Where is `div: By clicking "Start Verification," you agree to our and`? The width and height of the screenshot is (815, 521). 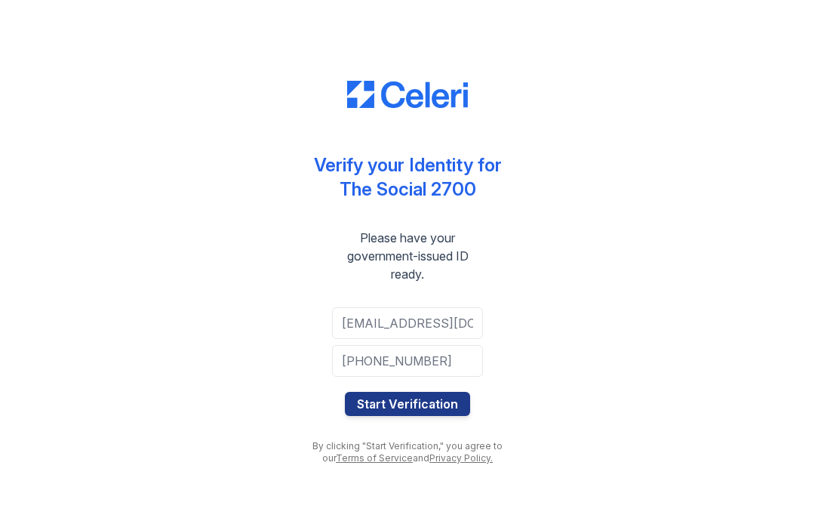 div: By clicking "Start Verification," you agree to our and is located at coordinates (408, 452).